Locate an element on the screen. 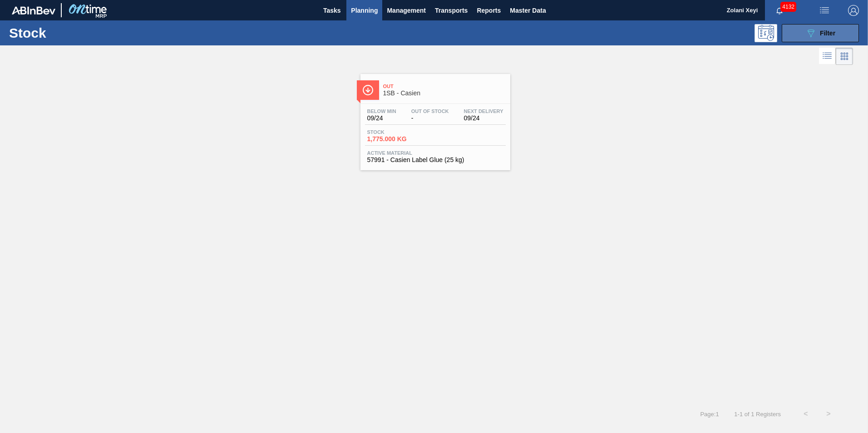 Image resolution: width=868 pixels, height=433 pixels. img: userActions is located at coordinates (825, 10).